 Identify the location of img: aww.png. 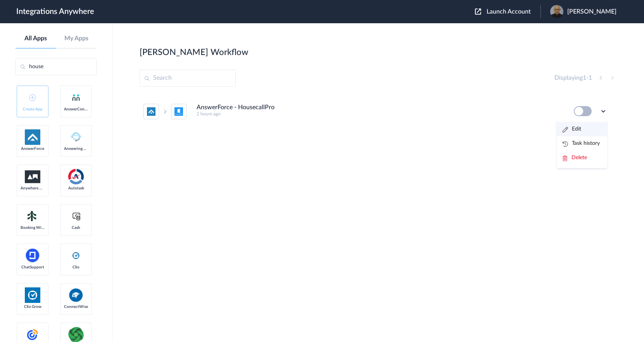
(33, 177).